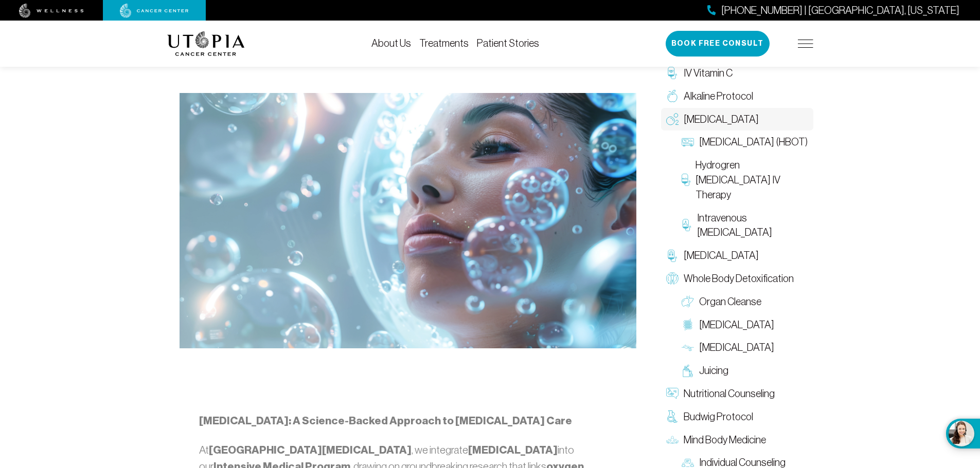 Image resolution: width=980 pixels, height=468 pixels. Describe the element at coordinates (155, 11) in the screenshot. I see `img: cancer center` at that location.